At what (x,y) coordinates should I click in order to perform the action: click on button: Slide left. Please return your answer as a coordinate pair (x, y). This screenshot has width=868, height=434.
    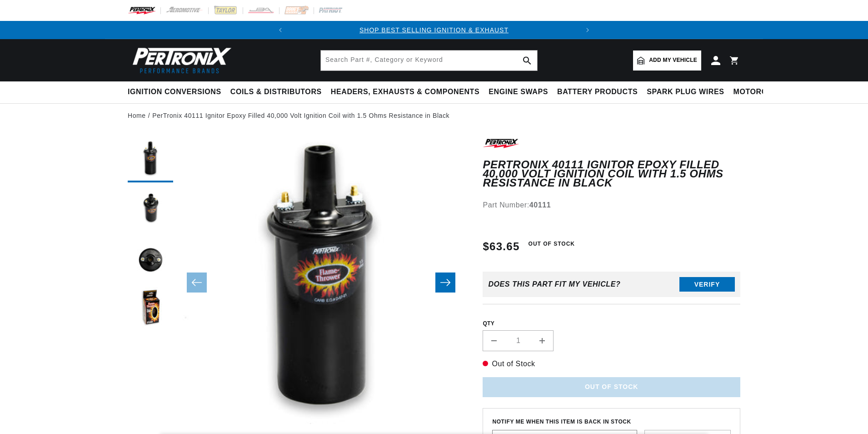
    Looking at the image, I should click on (197, 283).